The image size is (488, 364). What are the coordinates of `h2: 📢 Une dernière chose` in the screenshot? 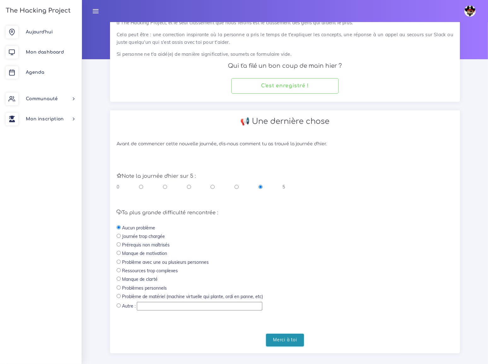 It's located at (285, 121).